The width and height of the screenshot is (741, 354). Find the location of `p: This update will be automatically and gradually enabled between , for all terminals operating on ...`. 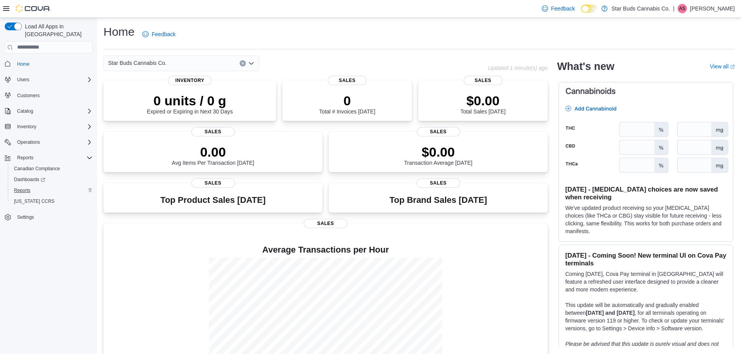

p: This update will be automatically and gradually enabled between , for all terminals operating on ... is located at coordinates (646, 317).